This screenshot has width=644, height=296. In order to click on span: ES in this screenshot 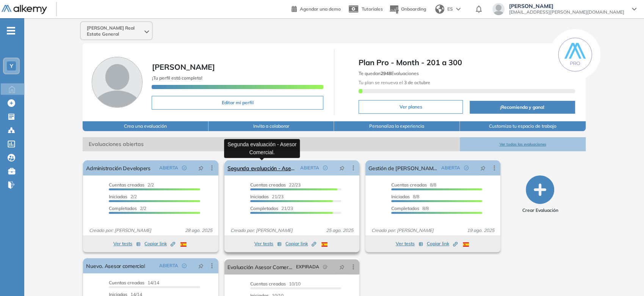, I will do `click(450, 9)`.